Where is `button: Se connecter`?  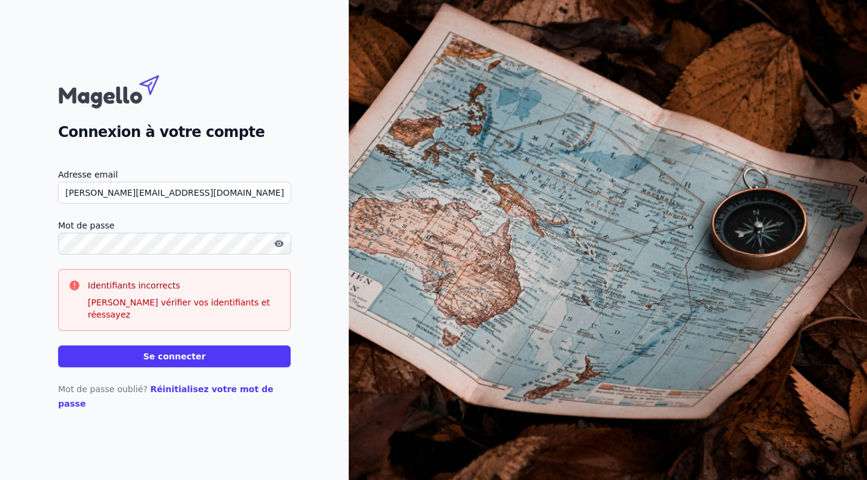 button: Se connecter is located at coordinates (174, 356).